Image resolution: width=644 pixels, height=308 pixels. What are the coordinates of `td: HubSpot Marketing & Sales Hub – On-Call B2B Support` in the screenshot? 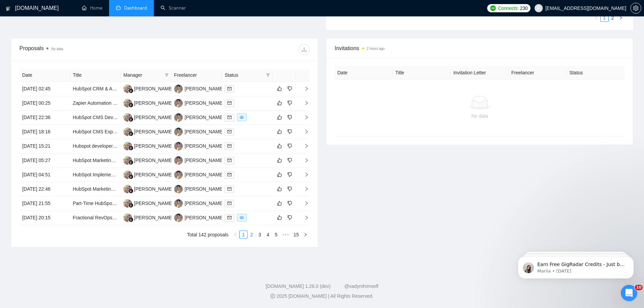 It's located at (96, 190).